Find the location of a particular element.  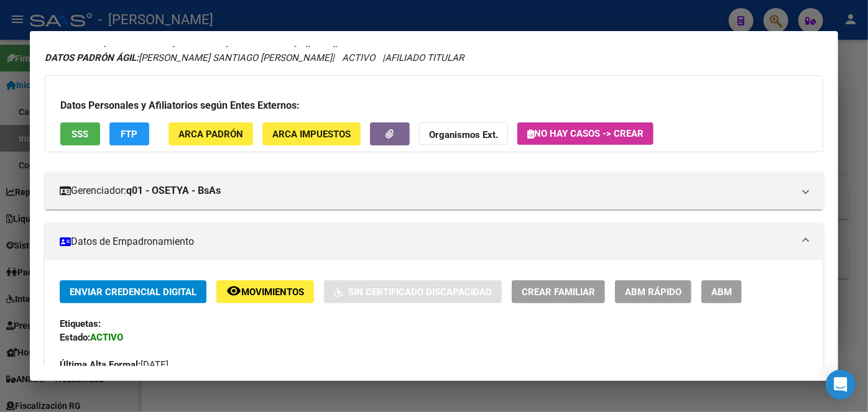

span: Movimientos is located at coordinates (272, 292).